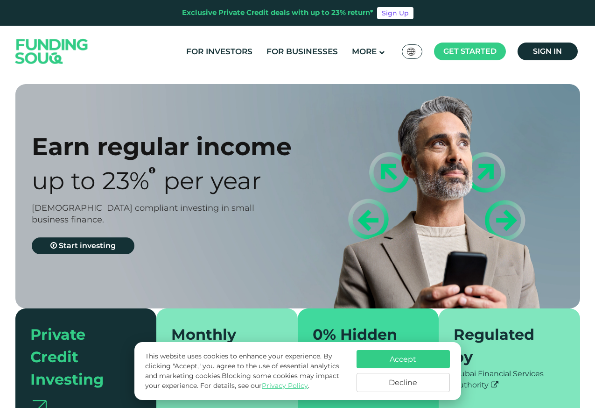 This screenshot has width=595, height=408. I want to click on p: This website uses cookies to enhance your experience. By clicking "Accept," you agree to the use ..., so click(246, 371).